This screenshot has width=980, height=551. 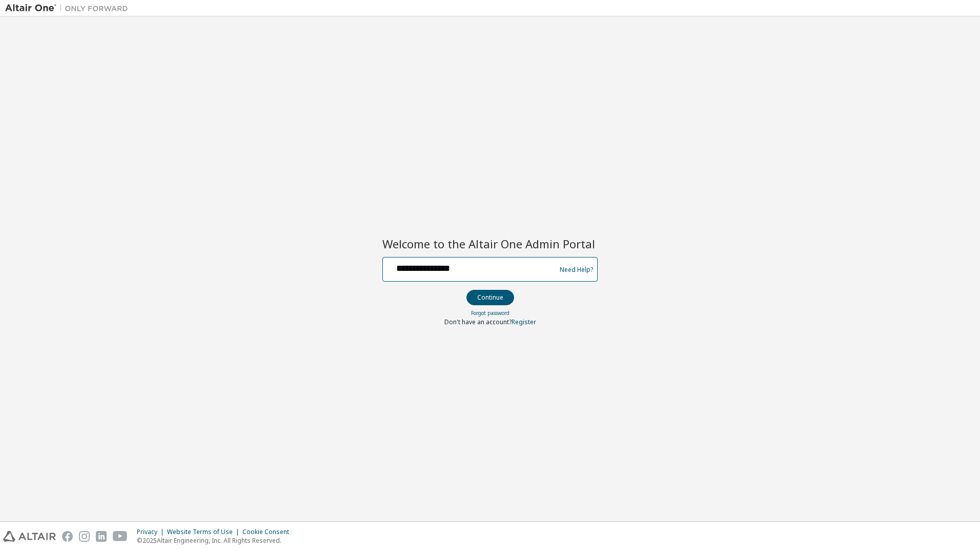 I want to click on img: linkedin.svg, so click(x=101, y=536).